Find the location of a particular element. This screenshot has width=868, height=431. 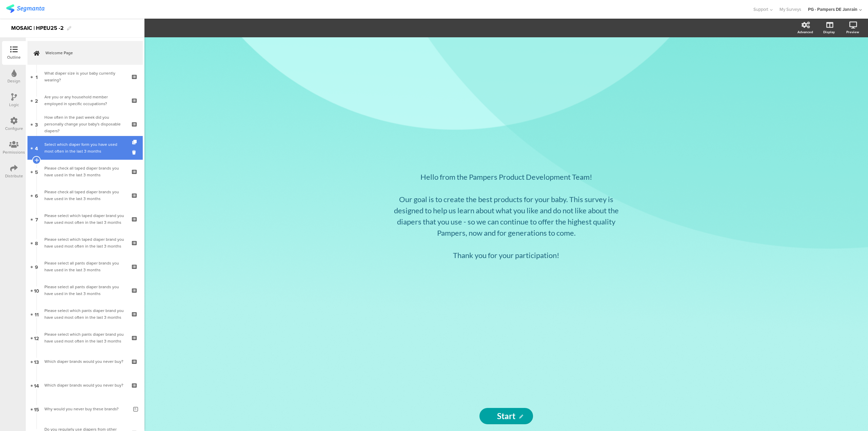

div: Why would you never buy these brands? is located at coordinates (86, 409).